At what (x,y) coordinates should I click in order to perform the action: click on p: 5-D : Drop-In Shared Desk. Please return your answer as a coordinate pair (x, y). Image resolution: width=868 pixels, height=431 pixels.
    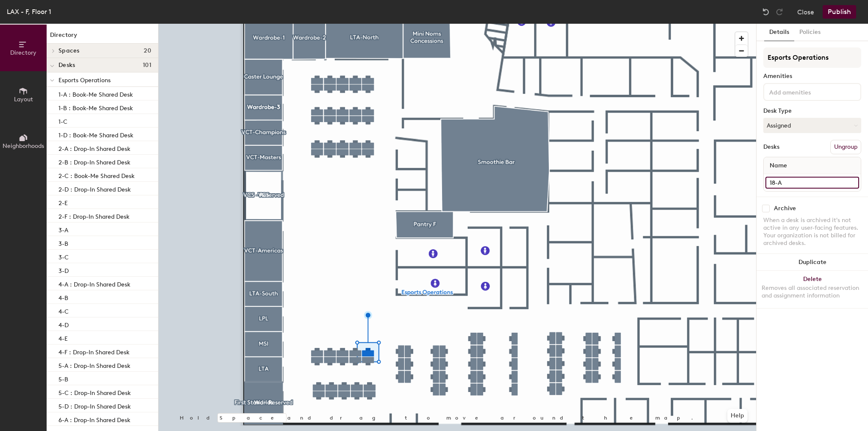
    Looking at the image, I should click on (95, 405).